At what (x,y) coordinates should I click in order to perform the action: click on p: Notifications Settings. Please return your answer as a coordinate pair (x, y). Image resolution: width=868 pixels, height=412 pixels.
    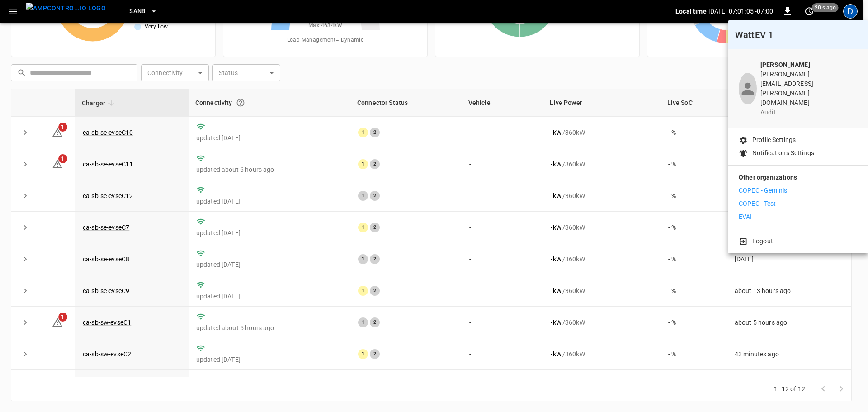
    Looking at the image, I should click on (783, 153).